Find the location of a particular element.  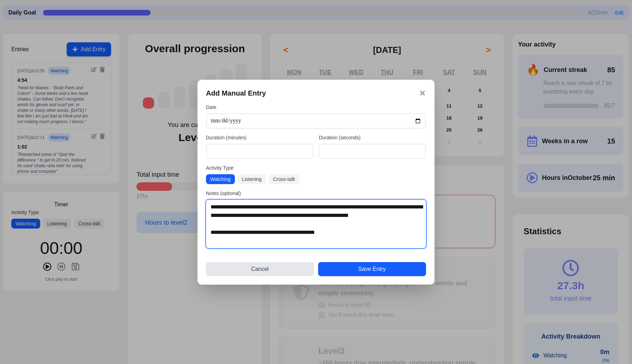

label: Duration (seconds) is located at coordinates (372, 138).